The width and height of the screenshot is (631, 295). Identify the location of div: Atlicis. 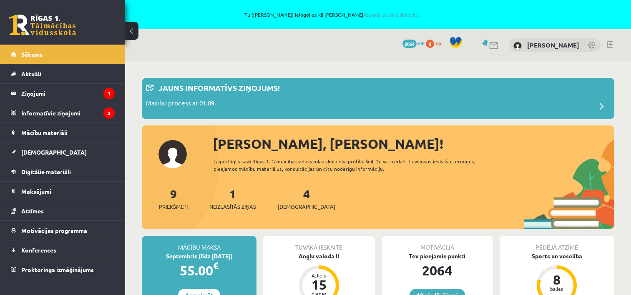
(319, 276).